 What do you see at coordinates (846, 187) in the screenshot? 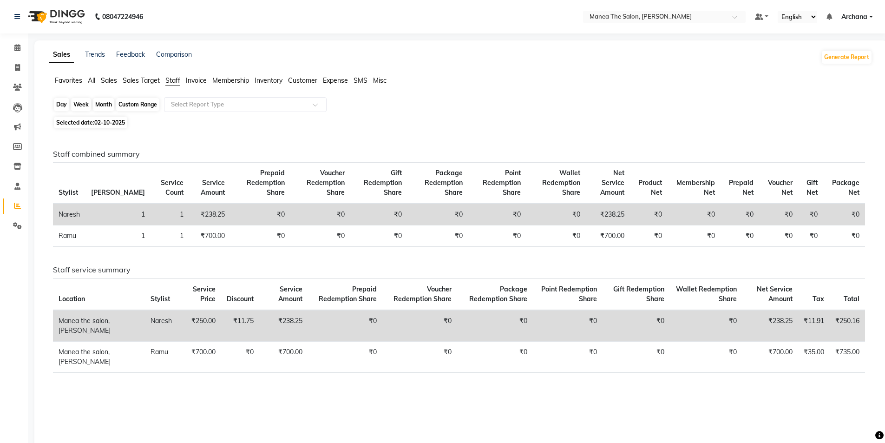
I see `span: Package Net` at bounding box center [846, 187].